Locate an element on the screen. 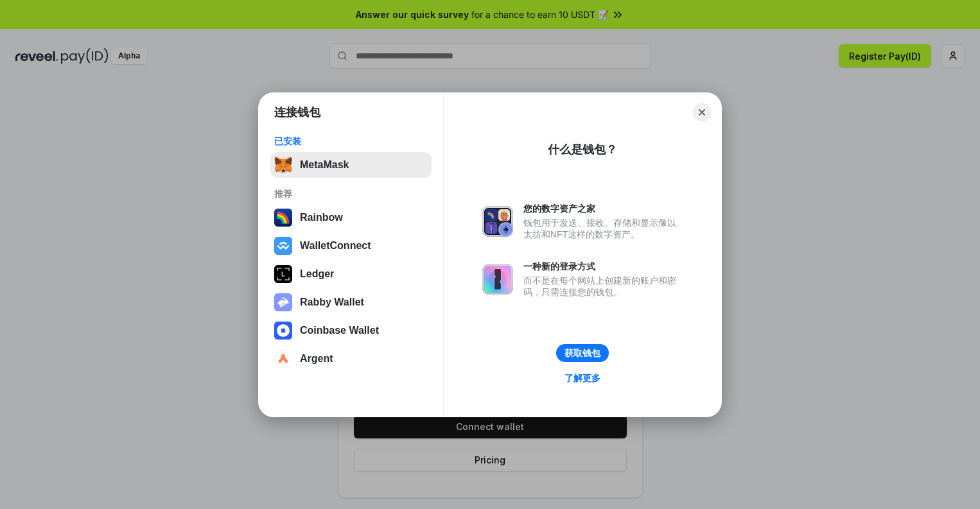 Image resolution: width=980 pixels, height=509 pixels. div: Rainbow is located at coordinates (321, 218).